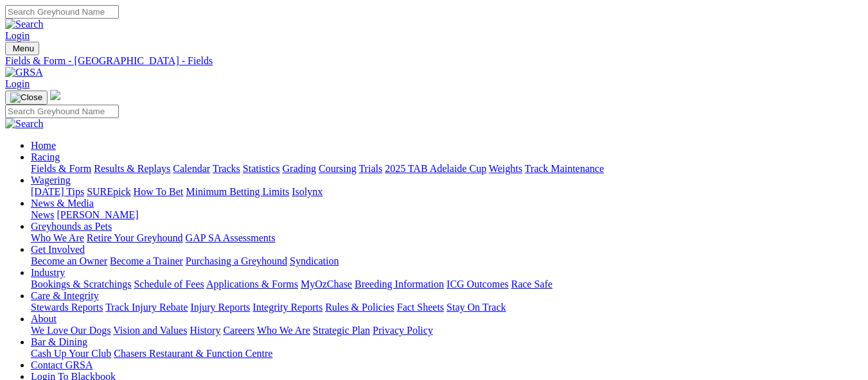 The image size is (868, 380). What do you see at coordinates (447, 284) in the screenshot?
I see `div: Industry` at bounding box center [447, 284].